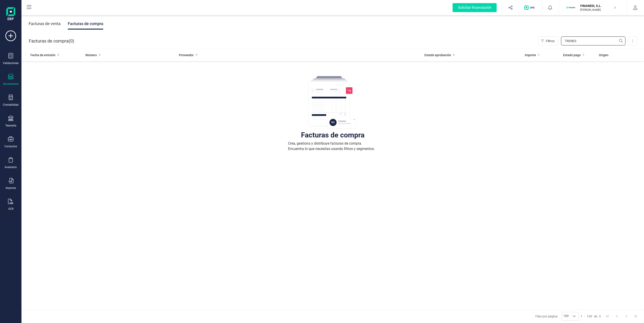 The image size is (644, 323). Describe the element at coordinates (557, 316) in the screenshot. I see `div: Filas por página:` at that location.